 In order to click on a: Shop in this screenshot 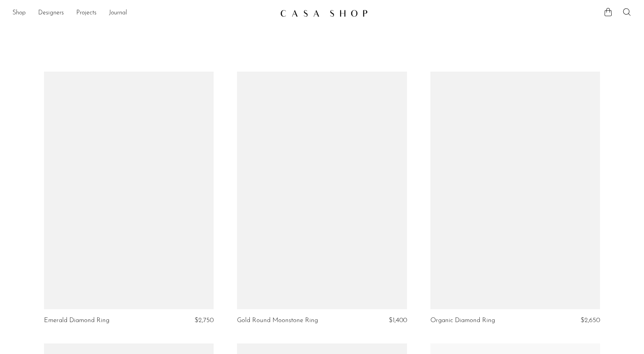, I will do `click(19, 13)`.